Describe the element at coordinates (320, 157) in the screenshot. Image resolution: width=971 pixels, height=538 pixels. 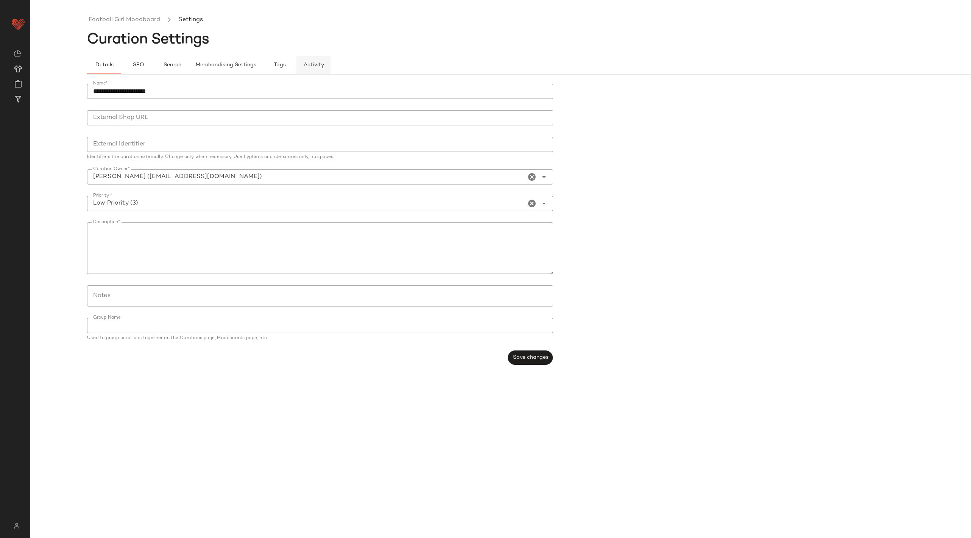
I see `div: Identifiers the curation externally. Change only when necessary. Use hyphens or underscores only,...` at that location.